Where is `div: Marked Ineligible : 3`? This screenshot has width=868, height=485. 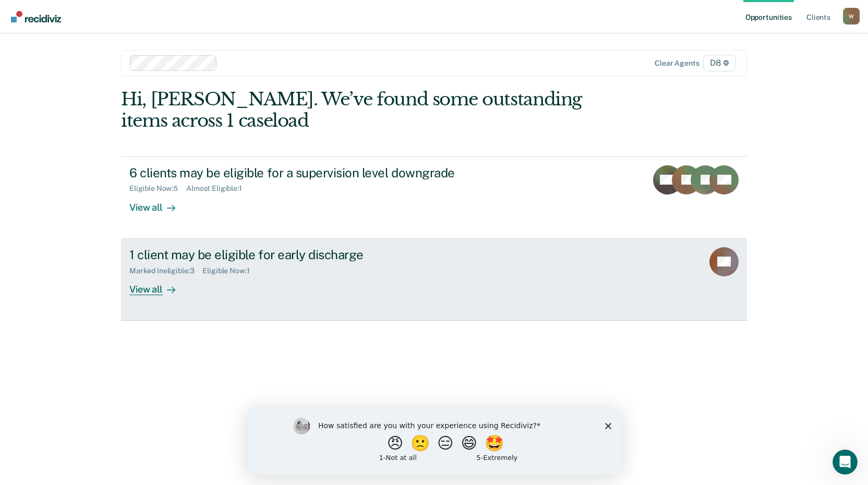 div: Marked Ineligible : 3 is located at coordinates (166, 271).